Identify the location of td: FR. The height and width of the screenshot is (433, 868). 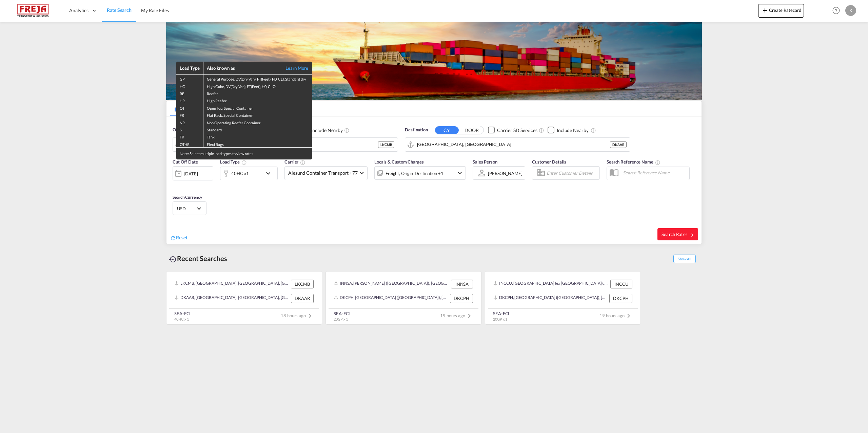
(190, 114).